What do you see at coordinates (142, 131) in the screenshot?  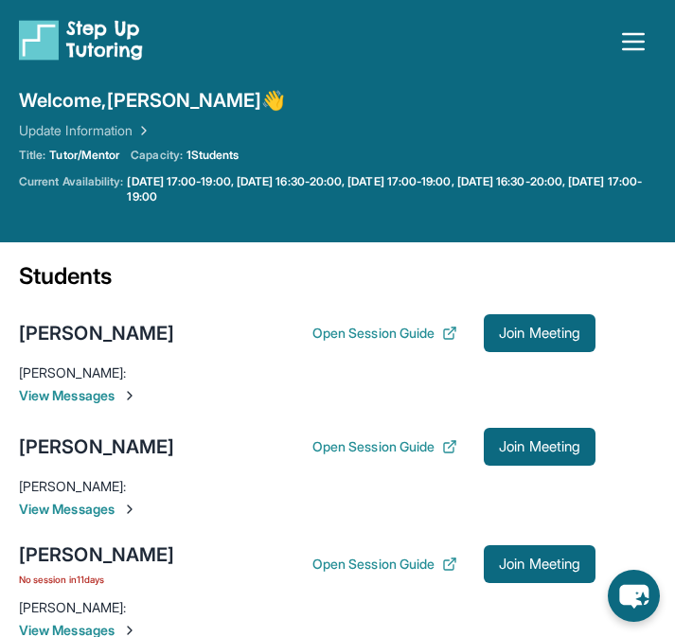 I see `img: Chevron Right` at bounding box center [142, 131].